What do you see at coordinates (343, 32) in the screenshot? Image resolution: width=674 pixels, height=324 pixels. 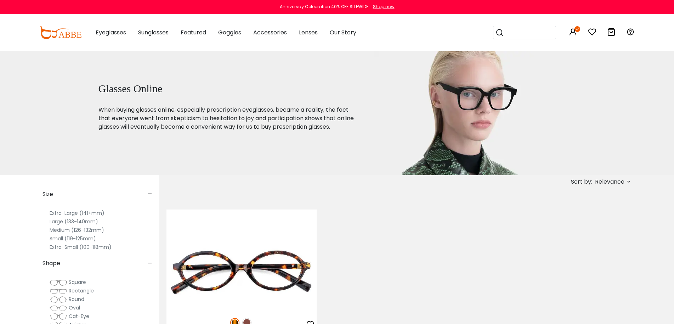 I see `span: Our Story` at bounding box center [343, 32].